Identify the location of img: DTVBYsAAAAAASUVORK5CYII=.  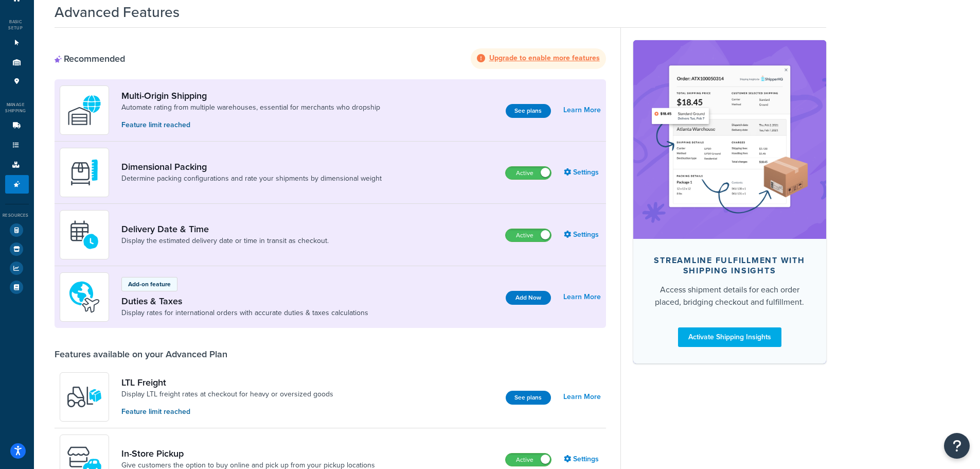
(84, 173).